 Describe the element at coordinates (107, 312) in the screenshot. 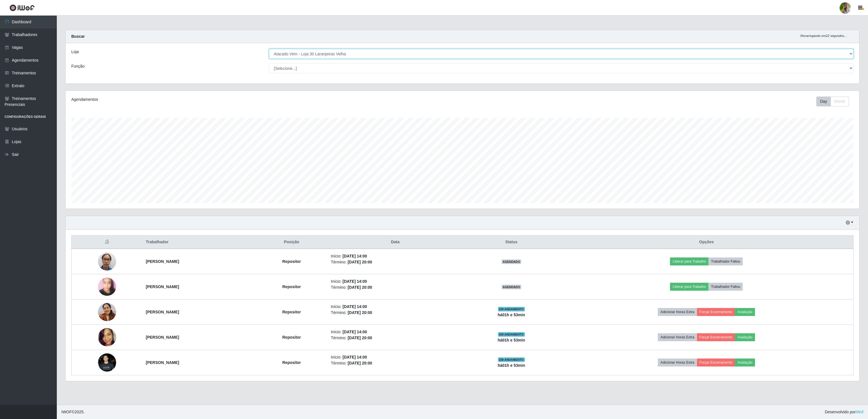

I see `img: 1759533454795.jpeg` at that location.